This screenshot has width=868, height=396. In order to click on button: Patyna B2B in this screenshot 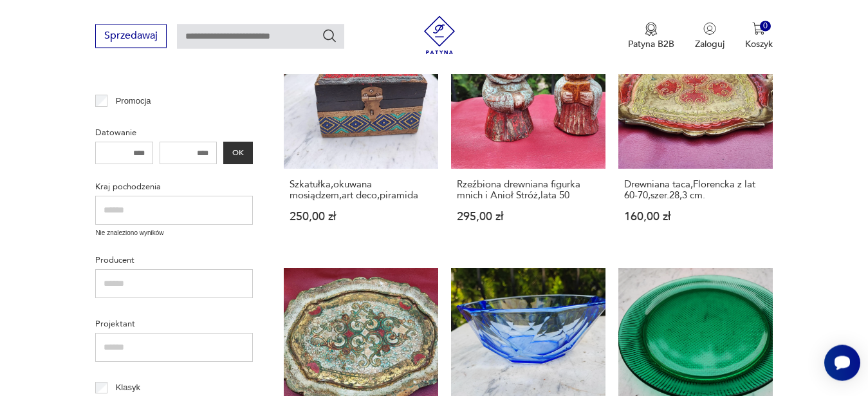, I will do `click(651, 36)`.